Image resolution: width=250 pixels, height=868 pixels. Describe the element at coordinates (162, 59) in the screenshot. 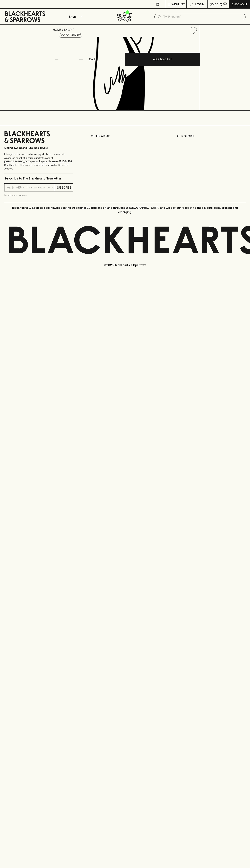

I see `button: ADD TO CART` at that location.